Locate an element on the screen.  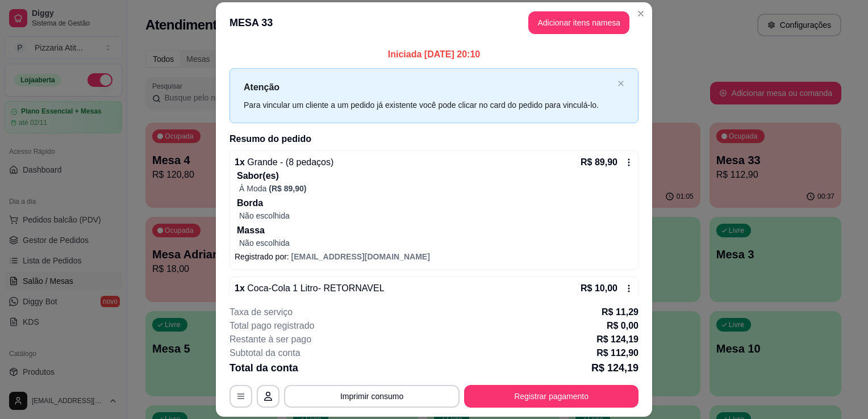
button: Close is located at coordinates (641, 13).